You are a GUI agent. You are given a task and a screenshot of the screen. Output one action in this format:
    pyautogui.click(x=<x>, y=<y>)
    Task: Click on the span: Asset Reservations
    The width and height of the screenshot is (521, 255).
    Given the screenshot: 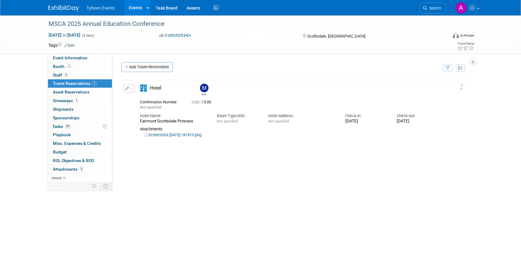 What is the action you would take?
    pyautogui.click(x=71, y=92)
    